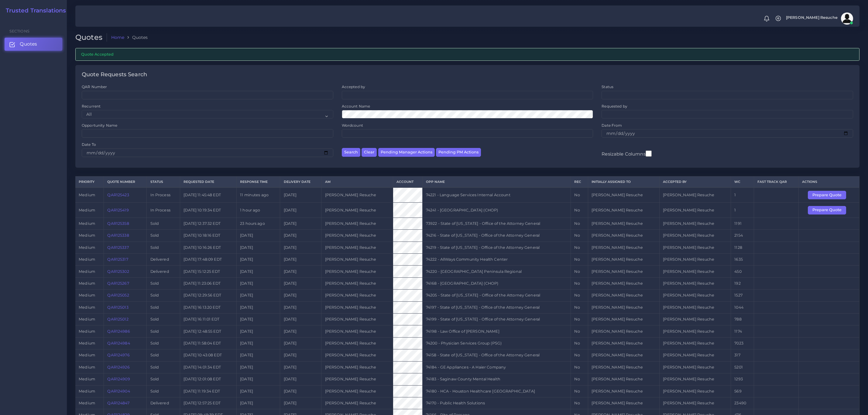  Describe the element at coordinates (496, 379) in the screenshot. I see `td: 74183 - Saginaw County Mental Health` at that location.